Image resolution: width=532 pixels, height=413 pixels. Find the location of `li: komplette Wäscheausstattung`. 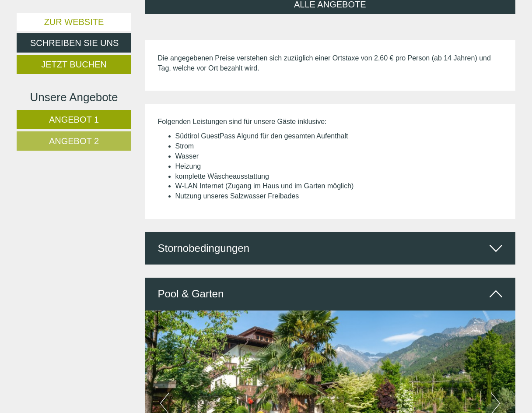

li: komplette Wäscheausstattung is located at coordinates (339, 177).